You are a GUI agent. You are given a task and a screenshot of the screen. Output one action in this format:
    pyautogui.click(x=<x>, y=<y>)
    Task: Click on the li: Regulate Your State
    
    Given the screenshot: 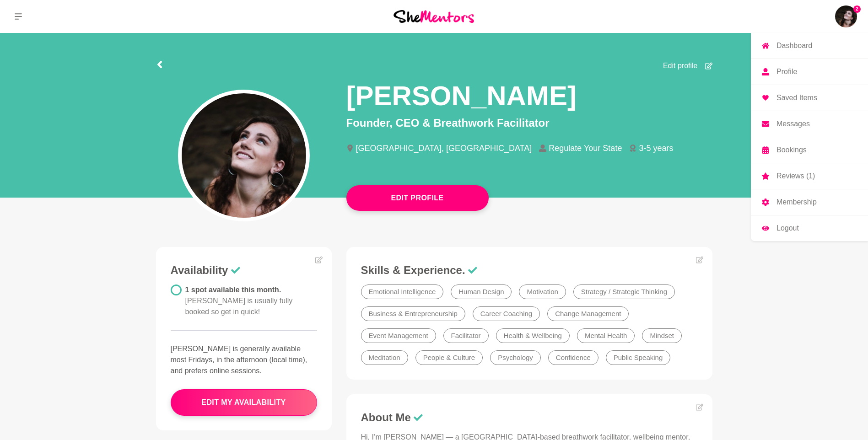 What is the action you would take?
    pyautogui.click(x=584, y=148)
    